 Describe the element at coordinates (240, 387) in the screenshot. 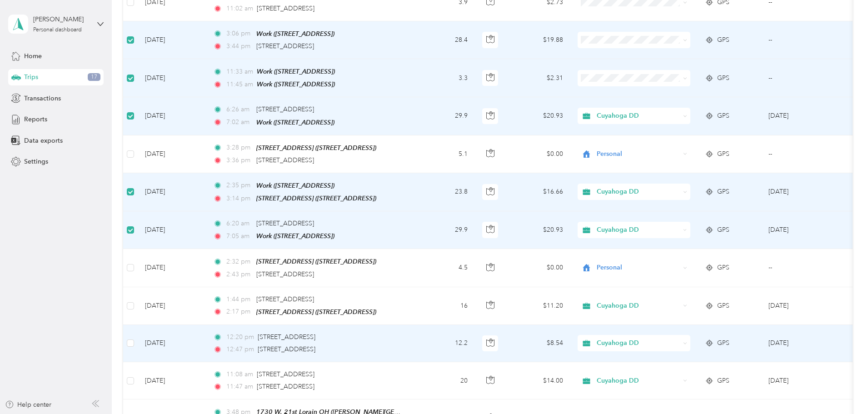

I see `span: 11:47 am` at that location.